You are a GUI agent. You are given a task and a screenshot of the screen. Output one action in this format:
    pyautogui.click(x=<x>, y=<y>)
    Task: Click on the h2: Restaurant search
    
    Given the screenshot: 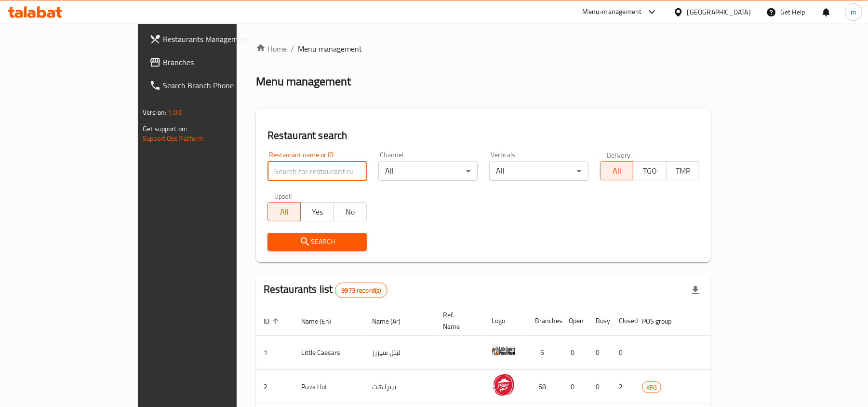 What is the action you would take?
    pyautogui.click(x=483, y=135)
    